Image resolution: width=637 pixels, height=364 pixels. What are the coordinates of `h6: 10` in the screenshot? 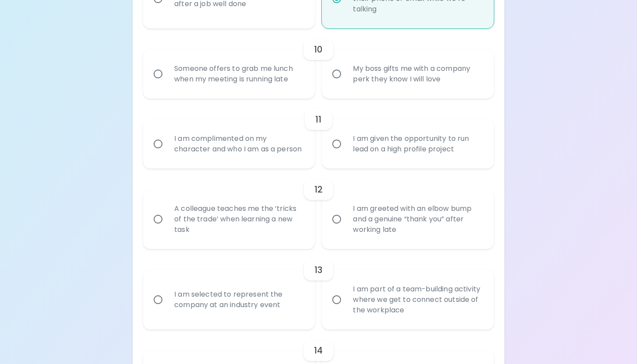 It's located at (318, 50).